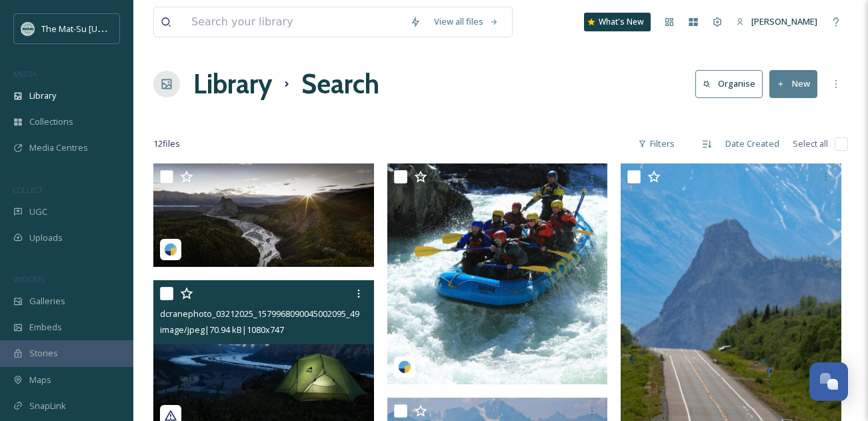  Describe the element at coordinates (167, 143) in the screenshot. I see `span: 12 file s` at that location.